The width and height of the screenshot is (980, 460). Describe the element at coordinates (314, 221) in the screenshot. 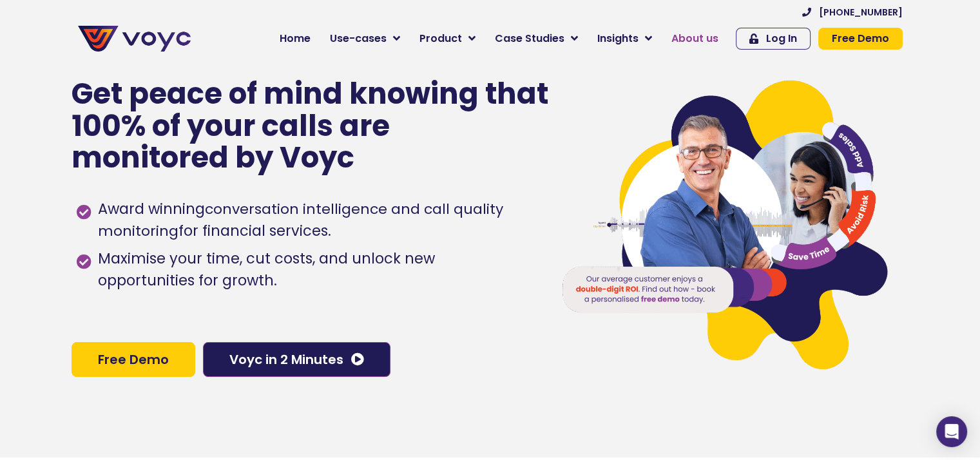

I see `span: Award winning for financial services.` at that location.